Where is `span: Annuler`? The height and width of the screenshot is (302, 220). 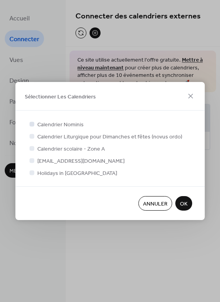
span: Annuler is located at coordinates (155, 204).